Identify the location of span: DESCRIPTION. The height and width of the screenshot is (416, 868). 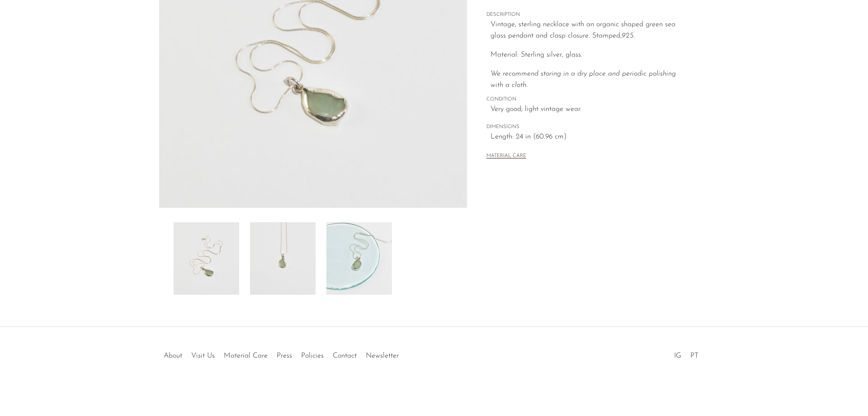
(588, 15).